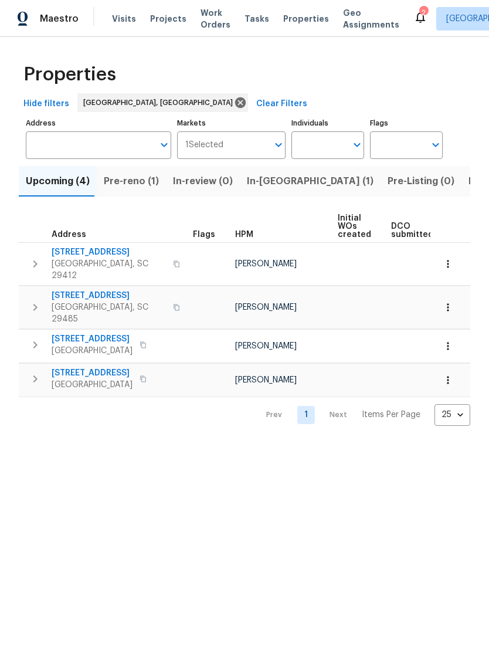 Image resolution: width=489 pixels, height=657 pixels. What do you see at coordinates (59, 19) in the screenshot?
I see `span: Maestro` at bounding box center [59, 19].